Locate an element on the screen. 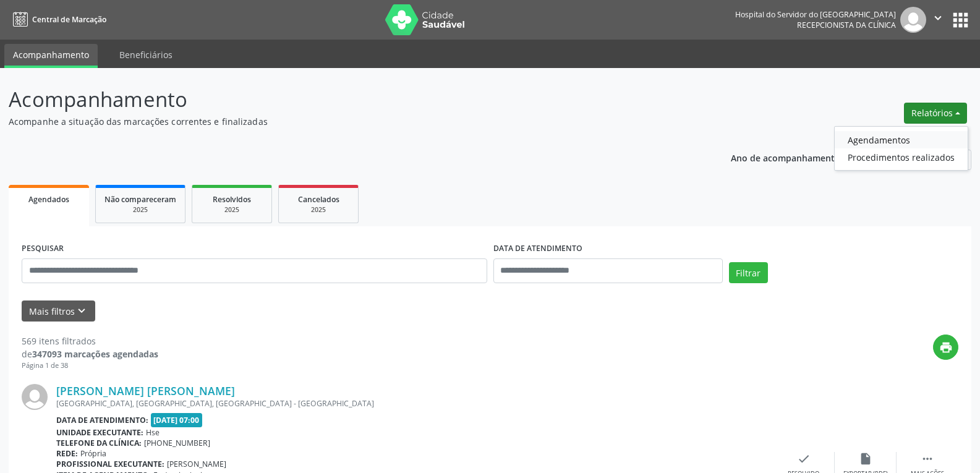 The width and height of the screenshot is (980, 473). b: Unidade executante: is located at coordinates (99, 432).